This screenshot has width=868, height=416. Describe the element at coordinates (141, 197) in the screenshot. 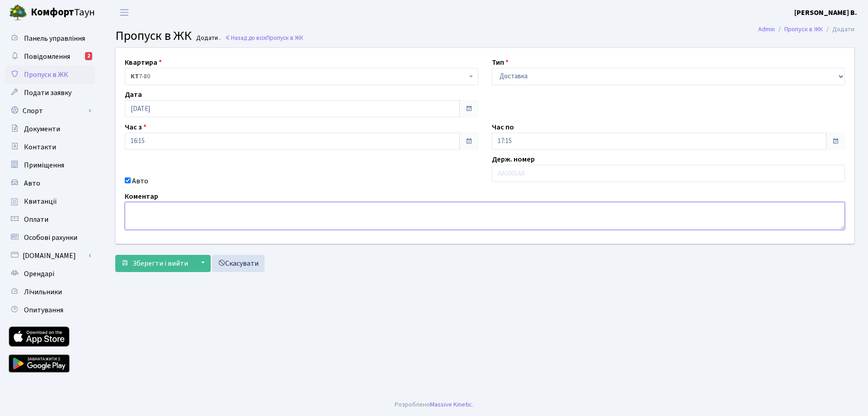

I see `label: Коментар` at that location.